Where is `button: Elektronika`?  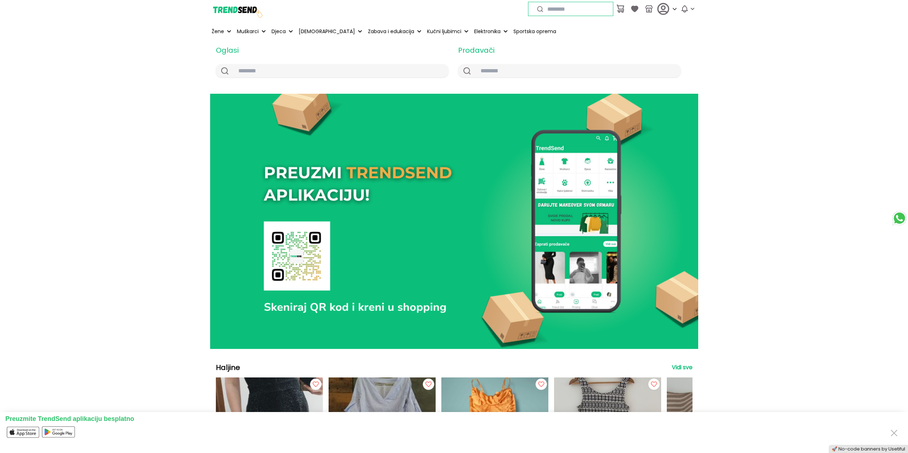 button: Elektronika is located at coordinates (491, 31).